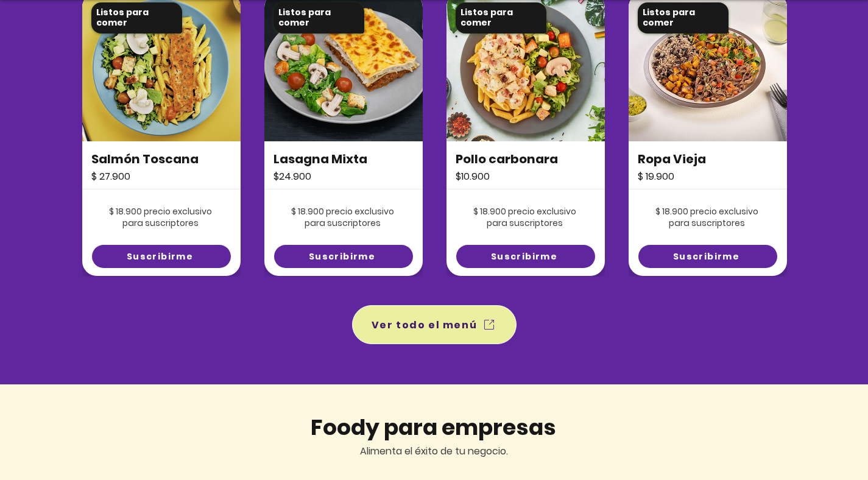  I want to click on span: Pollo carbonara, so click(507, 159).